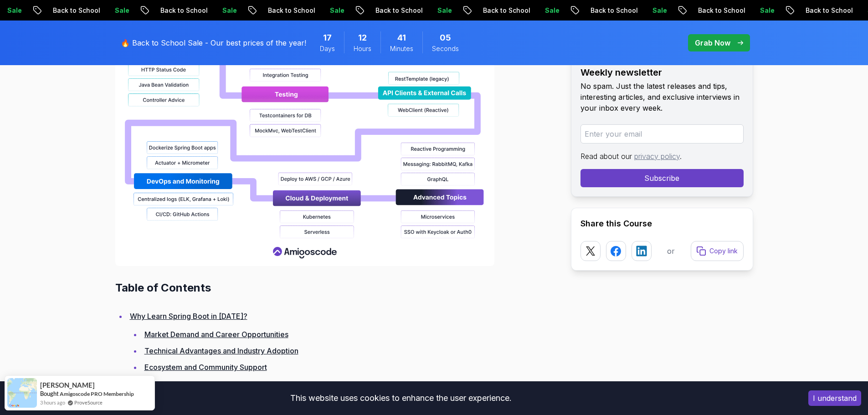  I want to click on button: Subscribe, so click(662, 178).